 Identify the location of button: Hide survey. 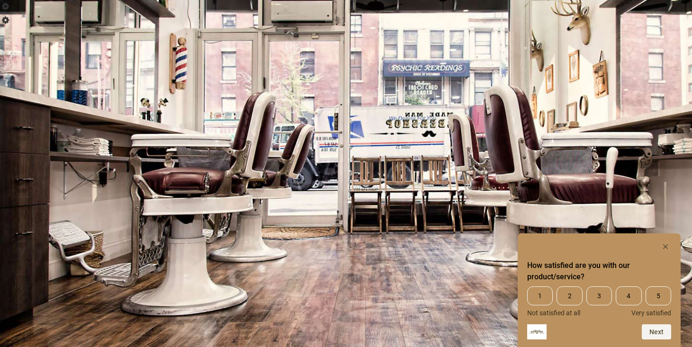
(666, 247).